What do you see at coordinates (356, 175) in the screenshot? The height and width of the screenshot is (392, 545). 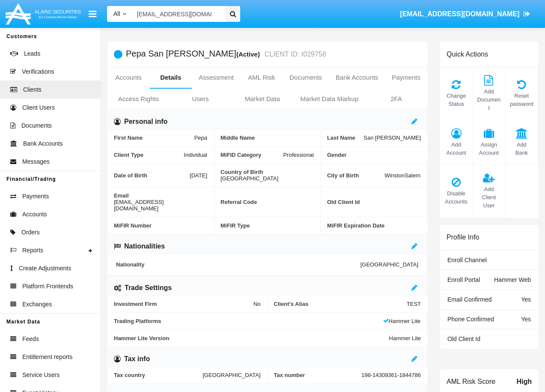 I see `span: City of Birth` at bounding box center [356, 175].